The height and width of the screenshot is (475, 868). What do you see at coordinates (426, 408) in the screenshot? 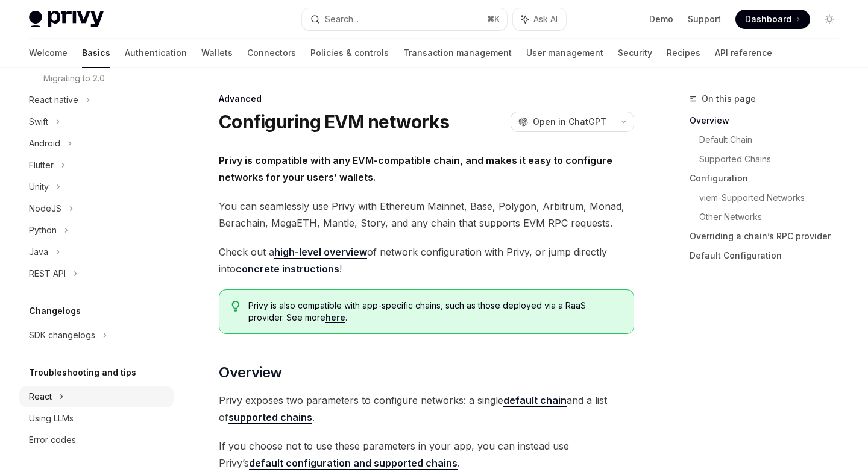
I see `span: Privy exposes two parameters to configure networks: a single and a list of .` at bounding box center [426, 408].